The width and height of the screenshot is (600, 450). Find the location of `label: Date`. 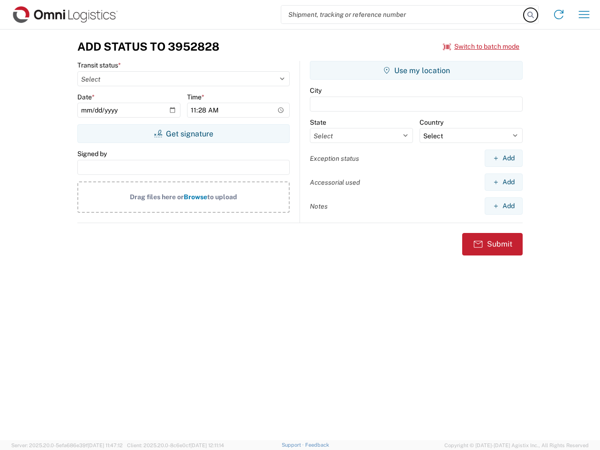

label: Date is located at coordinates (86, 97).